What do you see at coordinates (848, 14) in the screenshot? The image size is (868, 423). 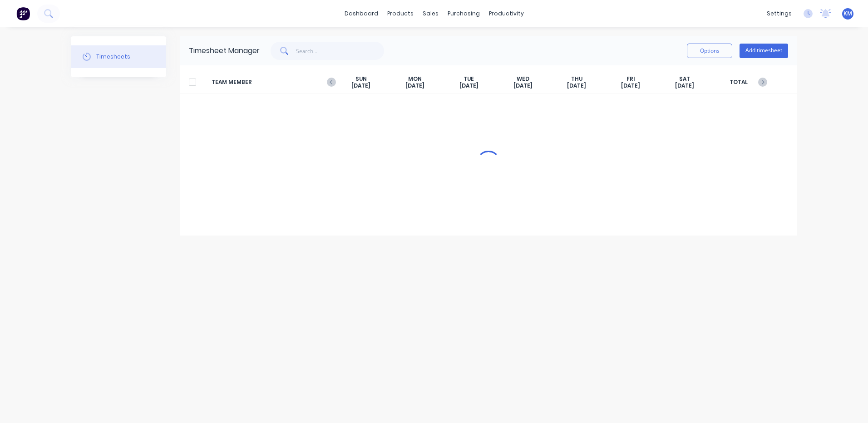 I see `span: KM` at bounding box center [848, 14].